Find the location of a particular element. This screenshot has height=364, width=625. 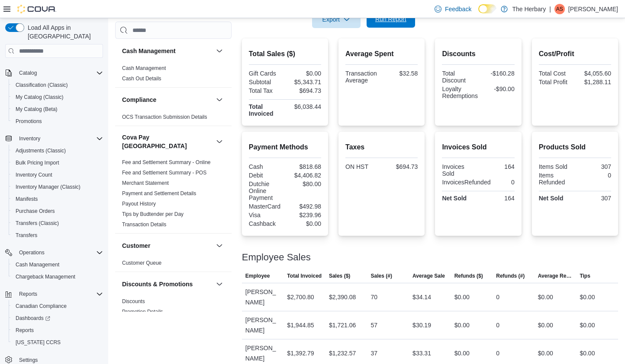

span: Inventory Manager (Classic) is located at coordinates (48, 187).